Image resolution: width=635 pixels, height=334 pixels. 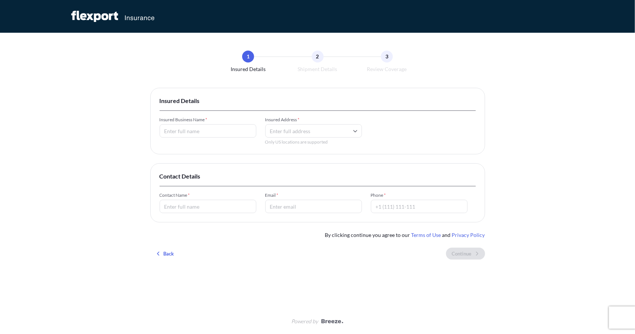 I want to click on span: 1, so click(x=248, y=57).